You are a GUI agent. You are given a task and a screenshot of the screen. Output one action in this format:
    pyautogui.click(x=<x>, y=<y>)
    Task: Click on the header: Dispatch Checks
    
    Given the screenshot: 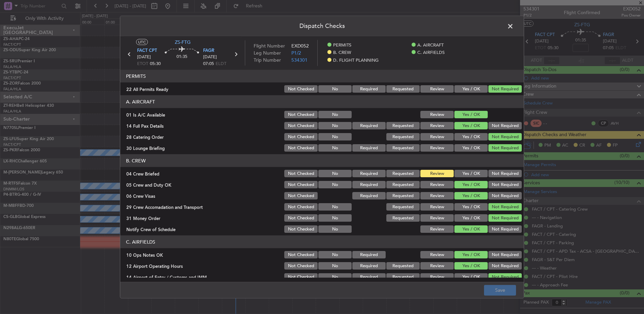 What is the action you would take?
    pyautogui.click(x=322, y=27)
    